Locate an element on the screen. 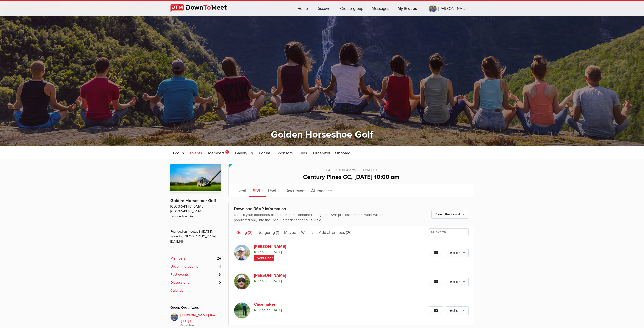 This screenshot has height=328, width=644. a: Members 24 is located at coordinates (195, 258).